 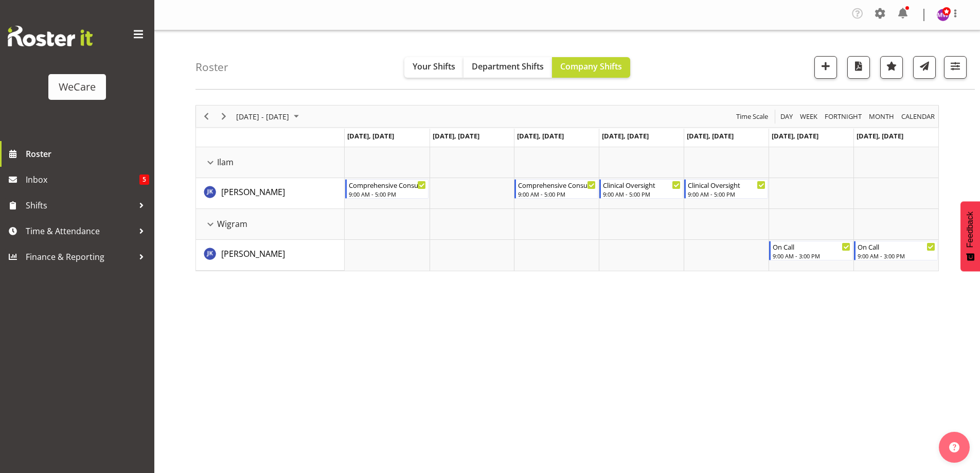 I want to click on table: Timeline Week of September 1, 2025, so click(x=641, y=209).